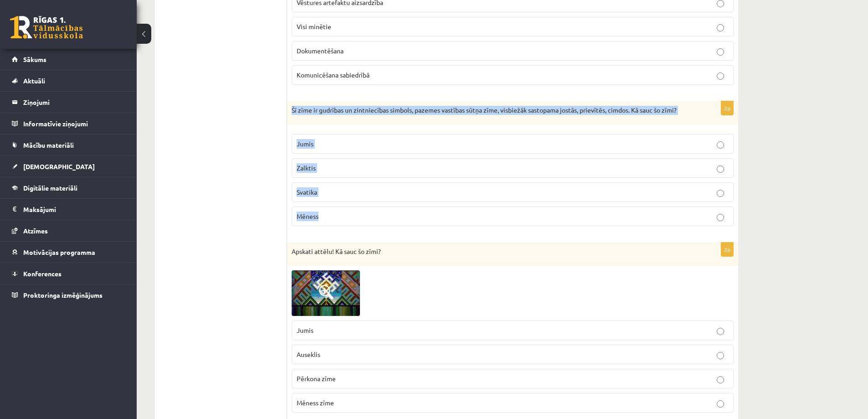 The width and height of the screenshot is (868, 419). I want to click on span: Aktuāli, so click(34, 80).